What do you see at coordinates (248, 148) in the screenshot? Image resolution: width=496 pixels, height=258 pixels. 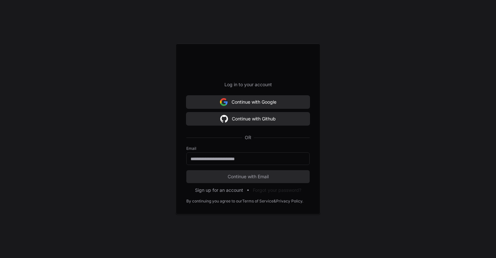 I see `label: Email` at bounding box center [248, 148].